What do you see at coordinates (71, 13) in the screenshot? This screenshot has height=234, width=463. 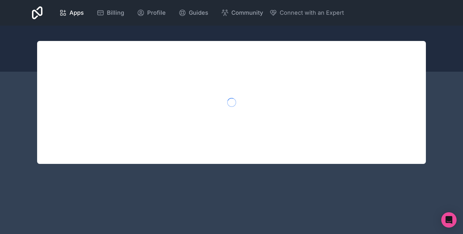 I see `a: Apps` at bounding box center [71, 13].